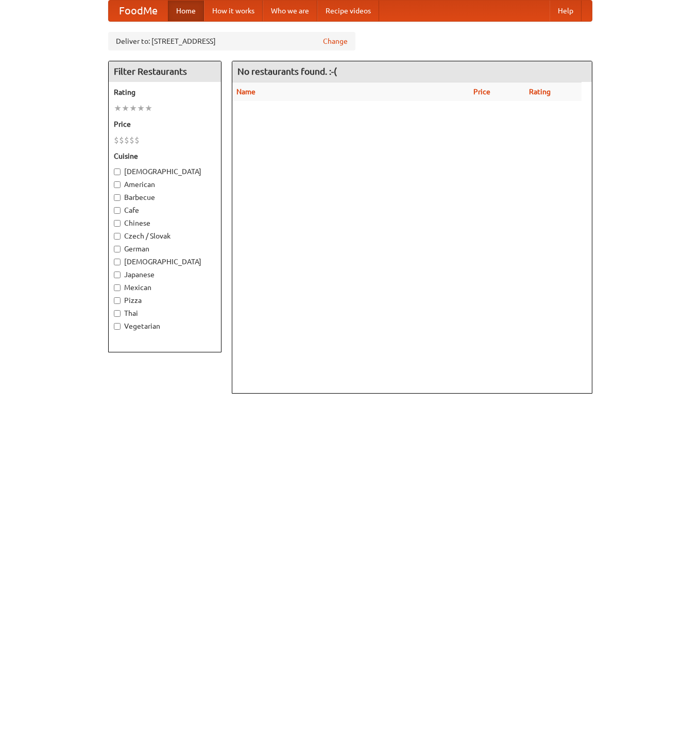  What do you see at coordinates (335, 41) in the screenshot?
I see `a: Change` at bounding box center [335, 41].